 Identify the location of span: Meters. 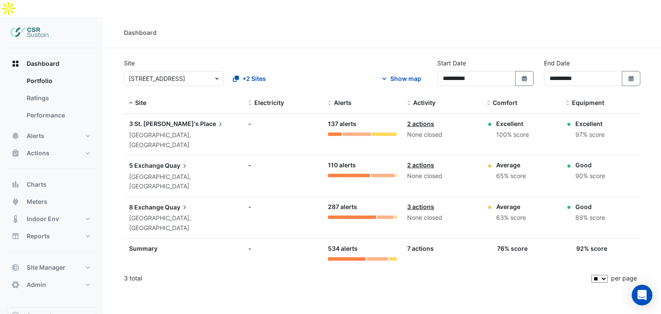
(37, 202).